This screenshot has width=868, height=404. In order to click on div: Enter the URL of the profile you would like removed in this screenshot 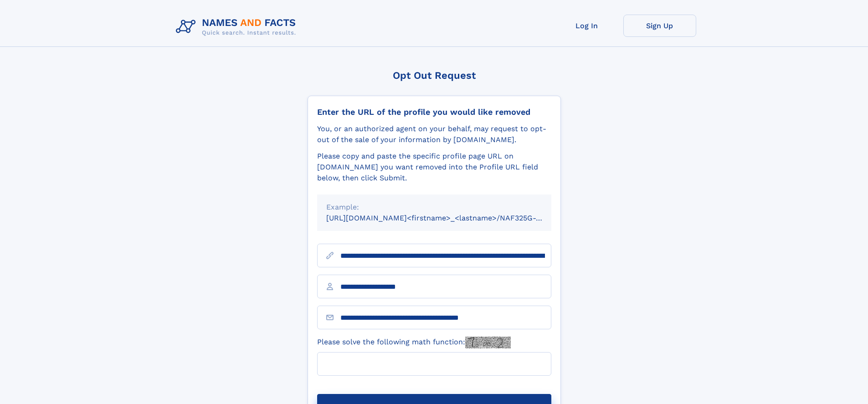, I will do `click(434, 112)`.